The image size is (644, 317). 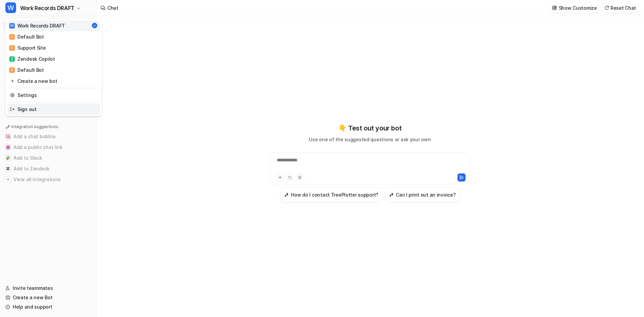 What do you see at coordinates (12, 48) in the screenshot?
I see `span: S` at bounding box center [12, 48].